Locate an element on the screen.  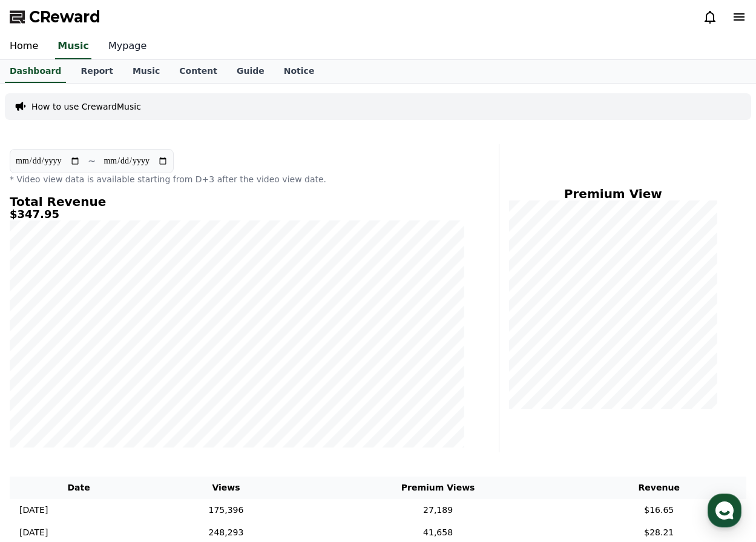
a: Messages is located at coordinates (118, 399).